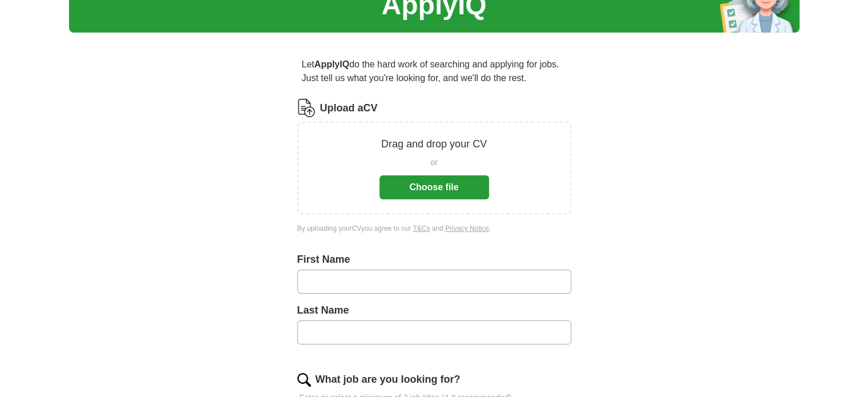  What do you see at coordinates (349, 108) in the screenshot?
I see `label: Upload a CV` at bounding box center [349, 108].